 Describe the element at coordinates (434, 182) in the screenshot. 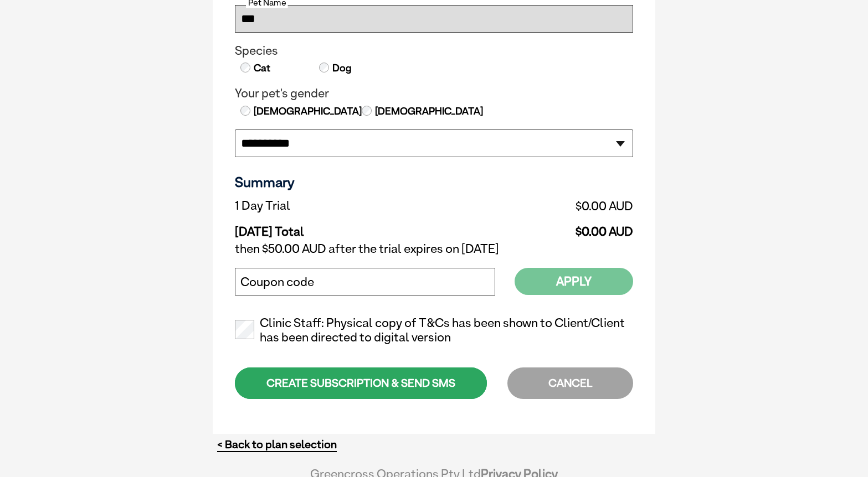

I see `h3: Summary` at that location.